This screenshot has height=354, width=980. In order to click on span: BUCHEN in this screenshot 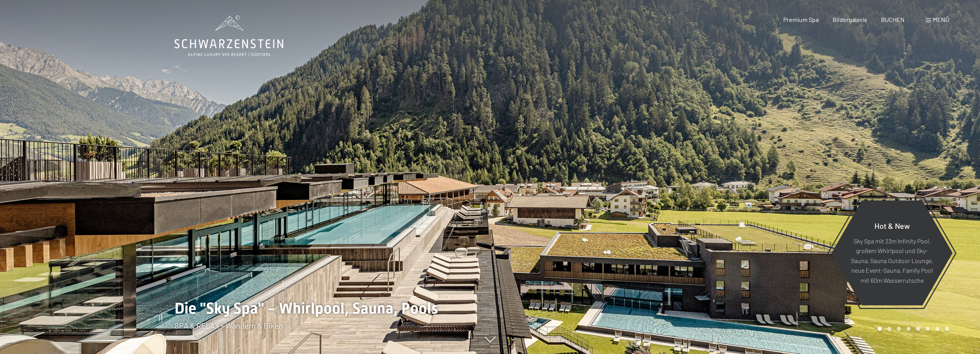, I will do `click(892, 19)`.